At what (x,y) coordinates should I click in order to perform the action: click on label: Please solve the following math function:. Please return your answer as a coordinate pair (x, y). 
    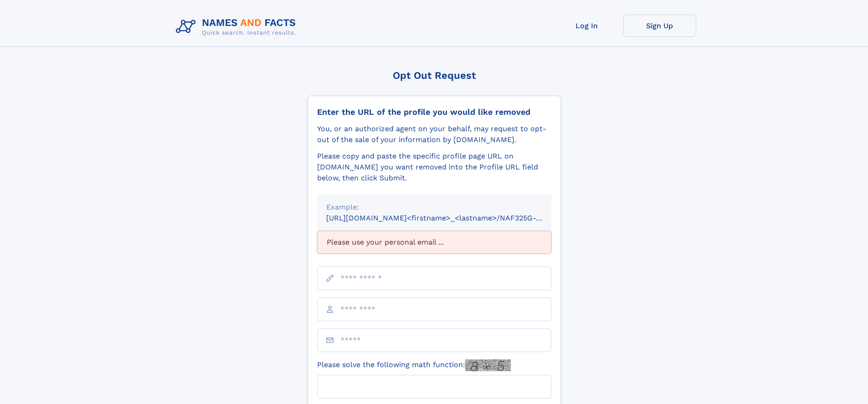
    Looking at the image, I should click on (414, 366).